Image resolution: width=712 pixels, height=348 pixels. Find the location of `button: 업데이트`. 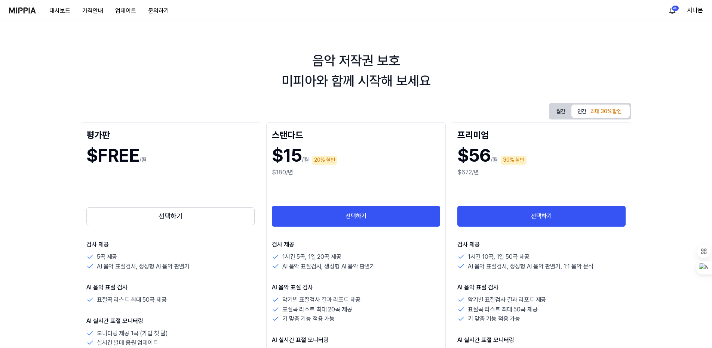

button: 업데이트 is located at coordinates (126, 11).